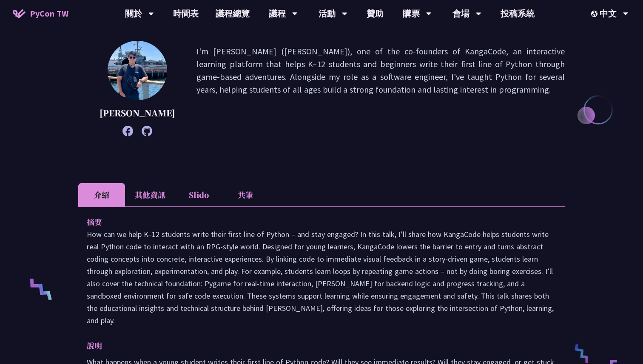 The height and width of the screenshot is (364, 643). Describe the element at coordinates (245, 195) in the screenshot. I see `li: 共筆` at that location.